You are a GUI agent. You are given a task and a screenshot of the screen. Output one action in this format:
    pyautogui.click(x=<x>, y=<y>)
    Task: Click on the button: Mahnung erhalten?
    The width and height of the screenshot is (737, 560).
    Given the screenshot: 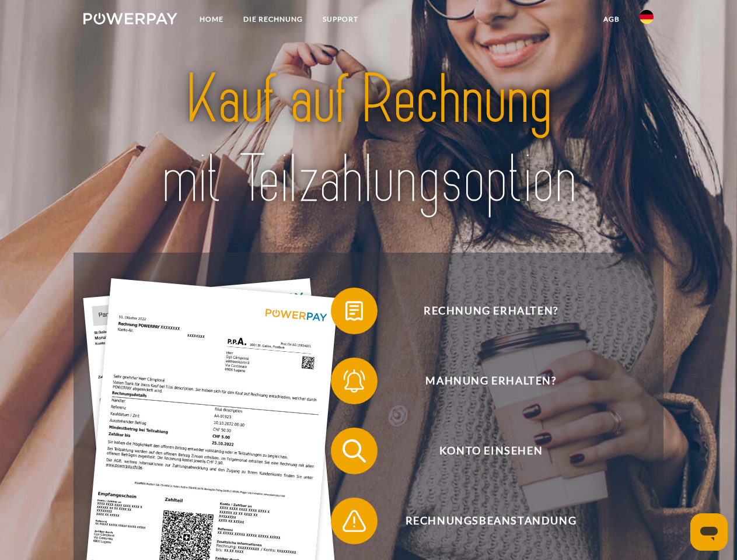 What is the action you would take?
    pyautogui.click(x=482, y=381)
    